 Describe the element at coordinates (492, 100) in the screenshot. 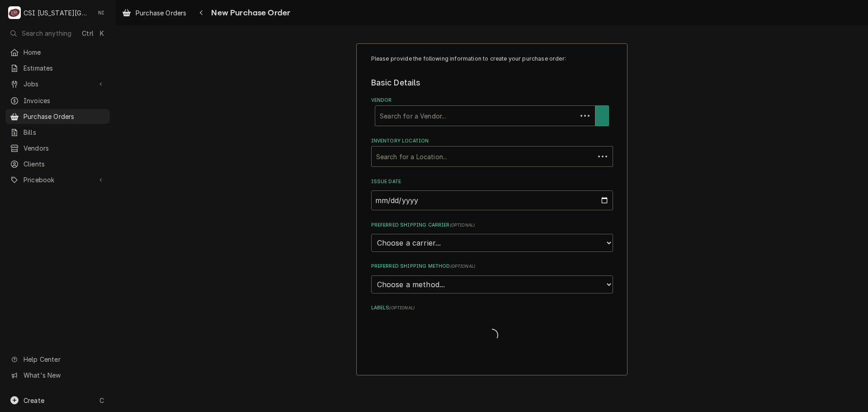

I see `label: Vendor` at that location.